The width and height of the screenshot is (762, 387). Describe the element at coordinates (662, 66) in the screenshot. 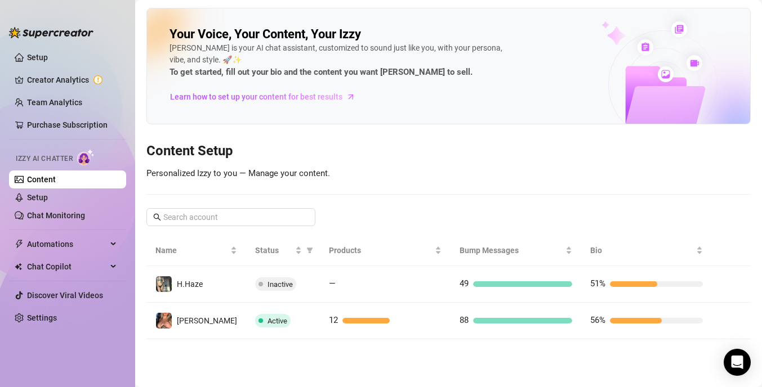

I see `img: ai-chatter-content-library-cLFOSyPT.png` at that location.